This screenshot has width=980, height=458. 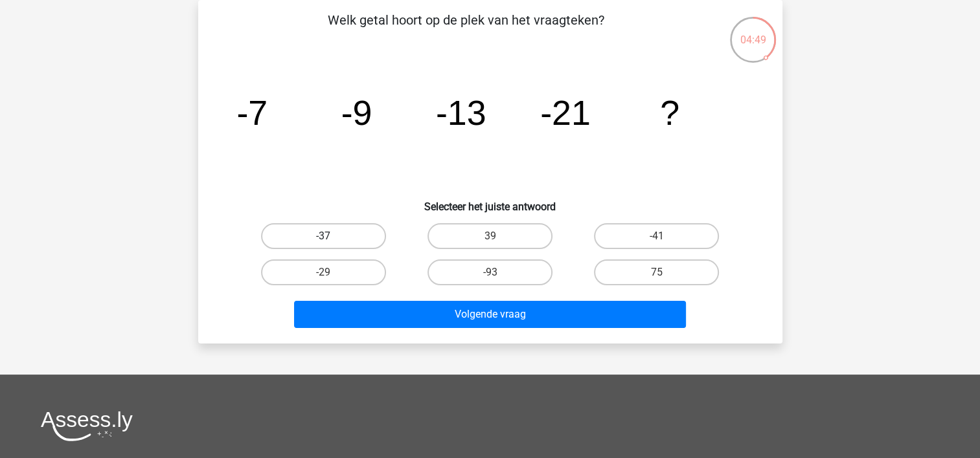 What do you see at coordinates (490, 314) in the screenshot?
I see `button: Volgende vraag` at bounding box center [490, 314].